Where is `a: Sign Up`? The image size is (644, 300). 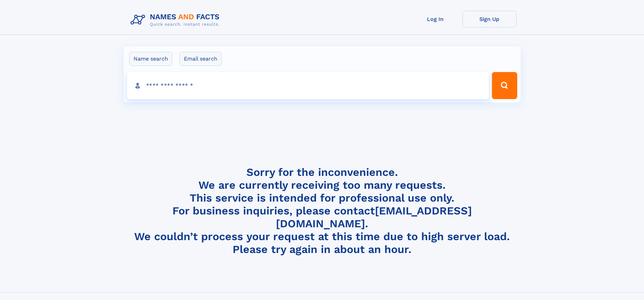 a: Sign Up is located at coordinates (489, 19).